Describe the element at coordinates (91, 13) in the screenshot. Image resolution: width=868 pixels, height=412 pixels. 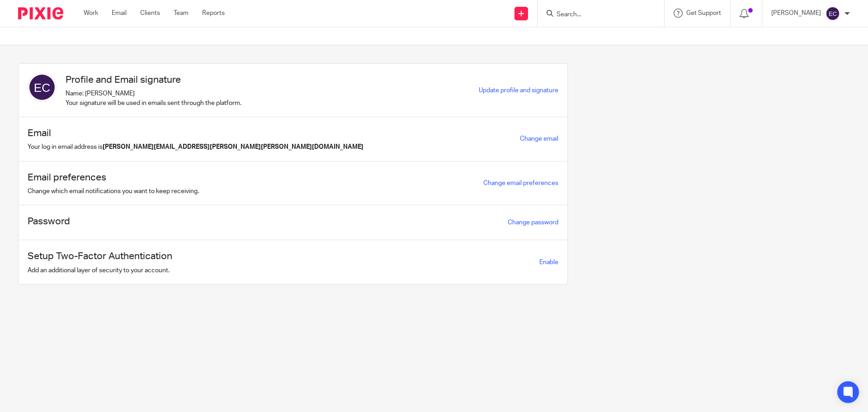
I see `a: Work` at that location.